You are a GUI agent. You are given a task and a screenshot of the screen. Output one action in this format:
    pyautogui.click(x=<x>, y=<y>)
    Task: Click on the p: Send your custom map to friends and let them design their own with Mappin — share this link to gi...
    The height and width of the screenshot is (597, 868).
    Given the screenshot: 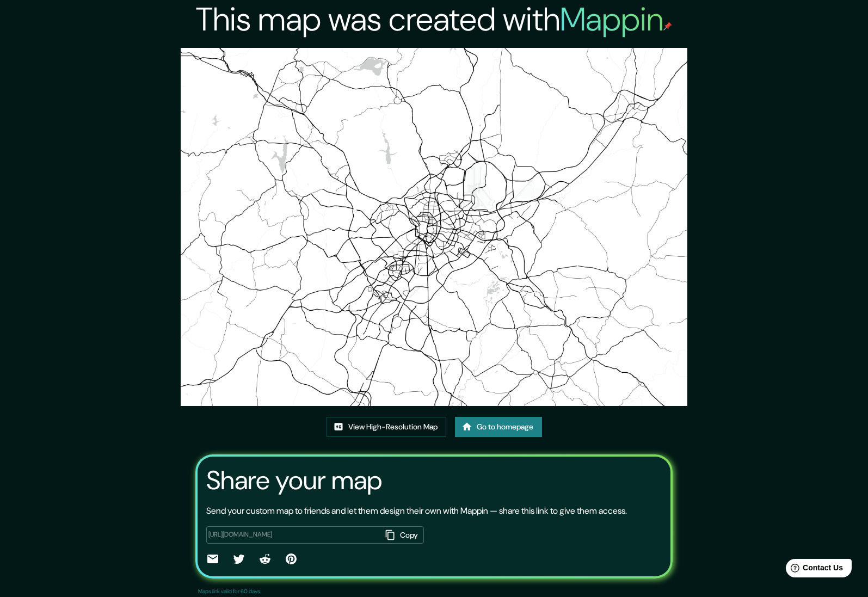 What is the action you would take?
    pyautogui.click(x=417, y=511)
    